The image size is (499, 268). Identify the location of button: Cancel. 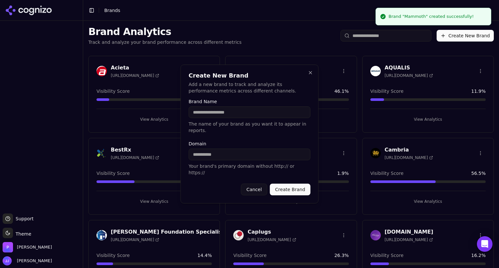
(254, 190).